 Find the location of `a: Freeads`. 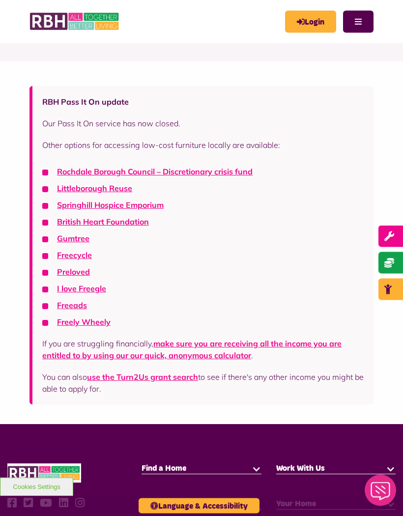

a: Freeads is located at coordinates (72, 306).